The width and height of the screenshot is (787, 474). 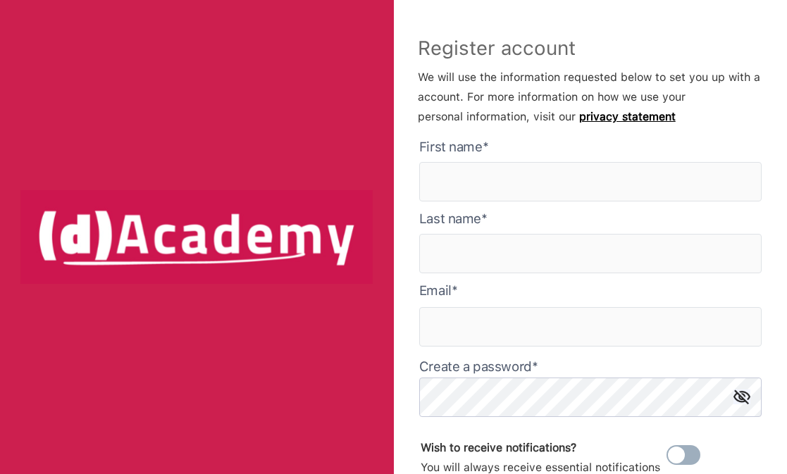 What do you see at coordinates (594, 54) in the screenshot?
I see `p: Register account` at bounding box center [594, 54].